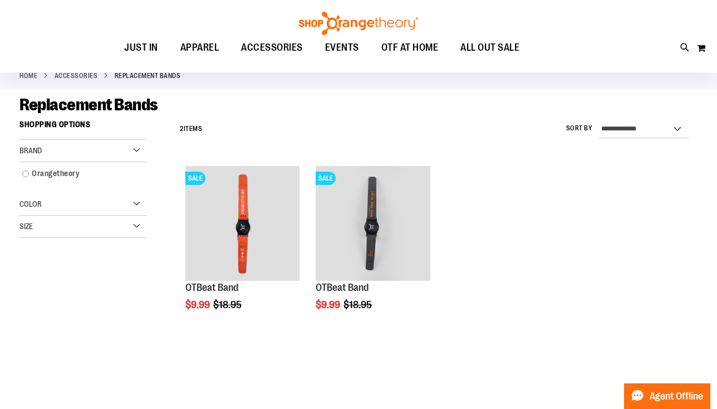 This screenshot has width=717, height=409. Describe the element at coordinates (410, 47) in the screenshot. I see `span: OTF AT HOME` at that location.